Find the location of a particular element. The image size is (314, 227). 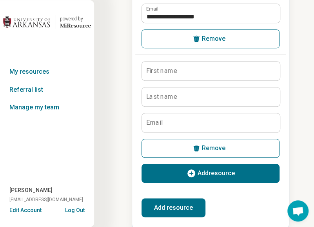

button: Add resource is located at coordinates (174, 208).